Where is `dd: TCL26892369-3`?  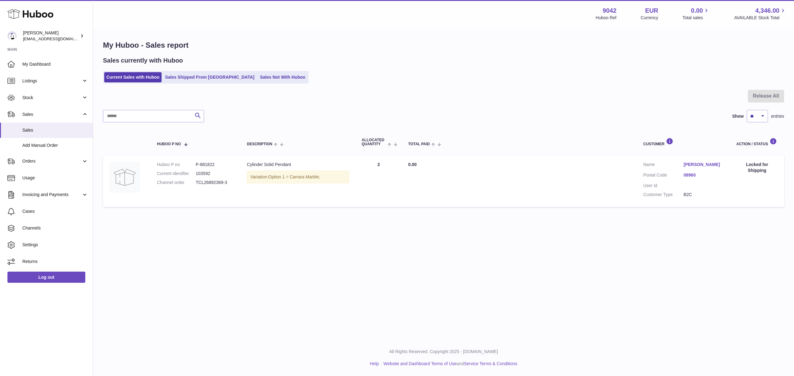
dd: TCL26892369-3 is located at coordinates (215, 183).